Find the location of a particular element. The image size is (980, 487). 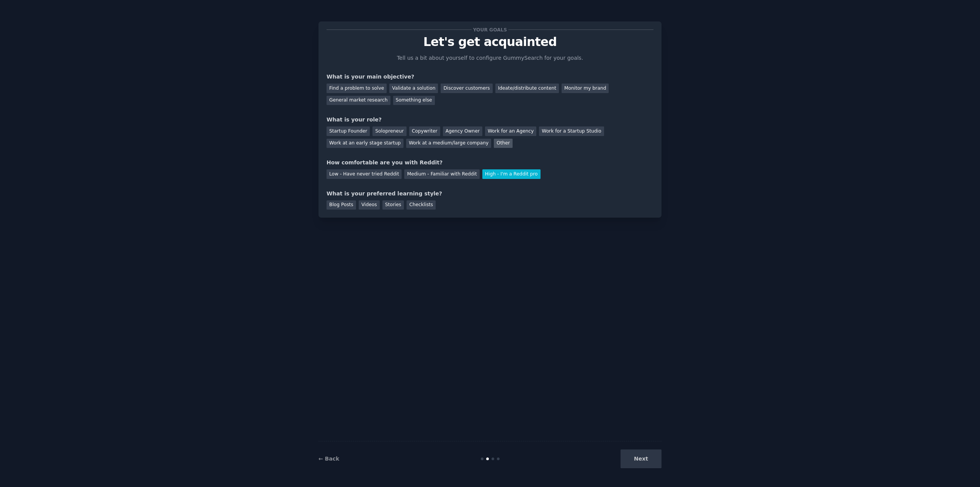

div: What is your role? is located at coordinates (490, 119).